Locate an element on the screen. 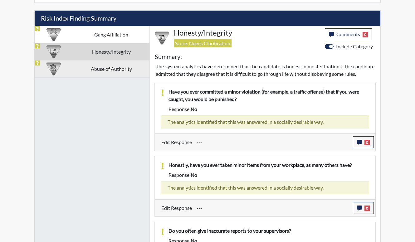 The width and height of the screenshot is (415, 242). img: CATEGORY%20ICON-02.2c5dd649.png is located at coordinates (54, 35).